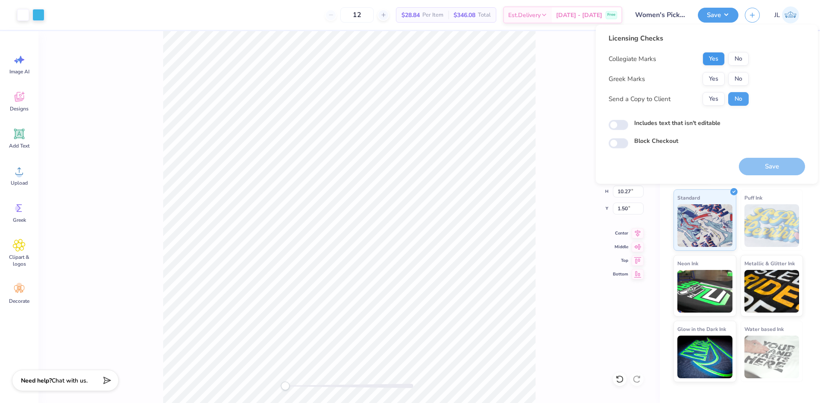 The height and width of the screenshot is (403, 820). I want to click on img: Metallic & Glitter Ink, so click(771, 292).